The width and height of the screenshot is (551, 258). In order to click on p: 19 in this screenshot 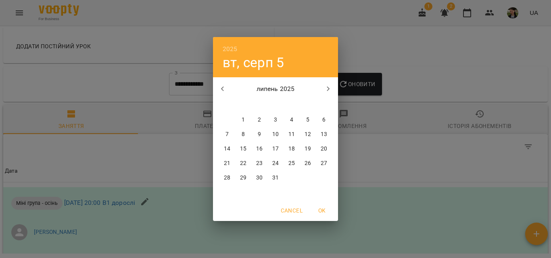, I will do `click(308, 149)`.